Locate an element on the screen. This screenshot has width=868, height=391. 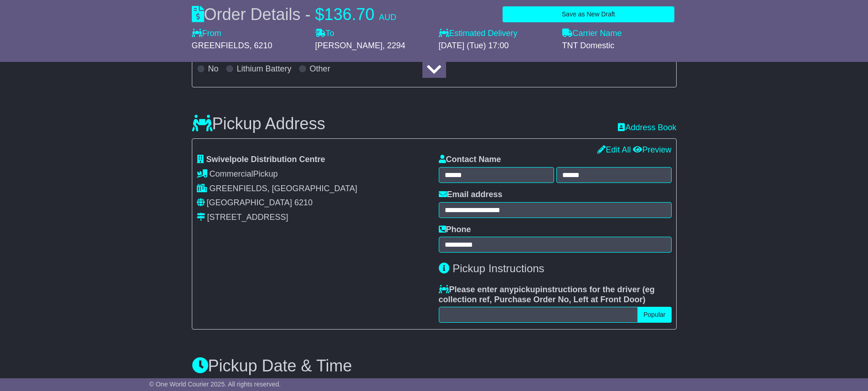
div: Pickup is located at coordinates (313, 174).